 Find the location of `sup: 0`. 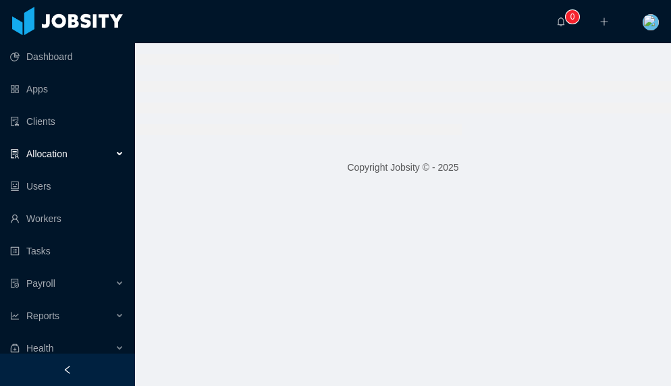

sup: 0 is located at coordinates (573, 17).